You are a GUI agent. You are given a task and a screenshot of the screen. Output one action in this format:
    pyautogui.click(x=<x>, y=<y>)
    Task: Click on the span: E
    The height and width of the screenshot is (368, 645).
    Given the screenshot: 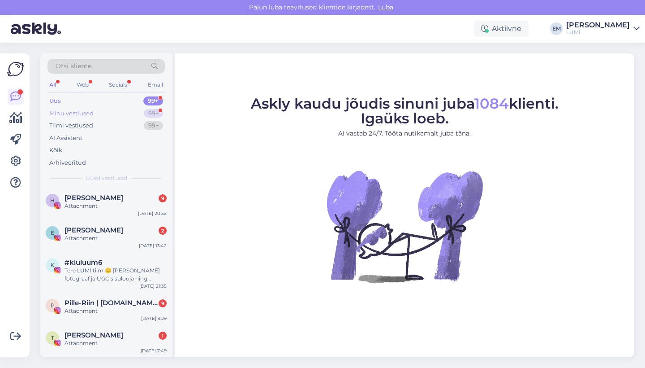 What is the action you would take?
    pyautogui.click(x=52, y=232)
    